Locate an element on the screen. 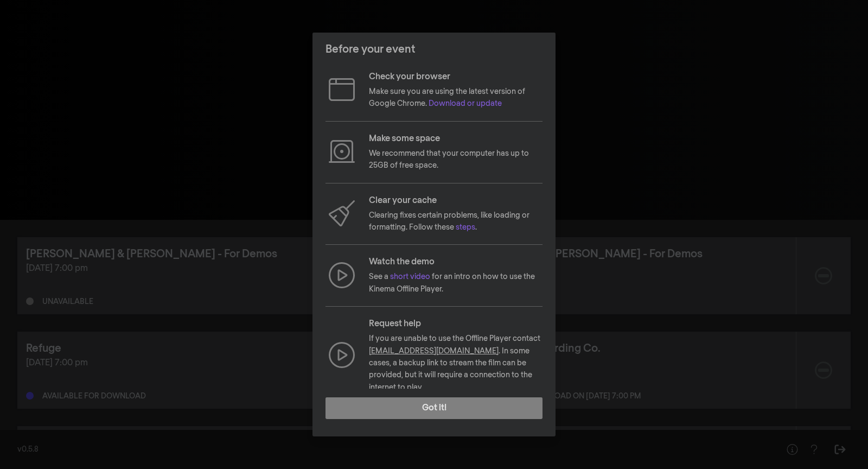 The width and height of the screenshot is (868, 469). p: Make sure you are using the latest version of Google Chrome. is located at coordinates (456, 98).